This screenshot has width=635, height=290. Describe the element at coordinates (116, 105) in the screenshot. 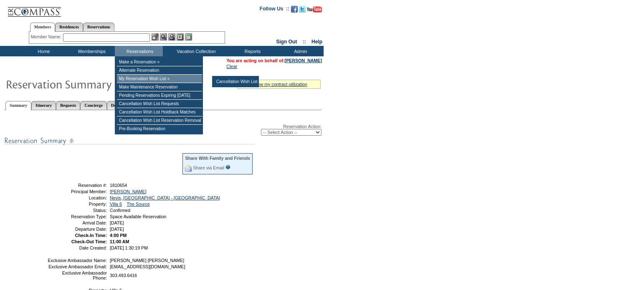

I see `a: Detail` at that location.